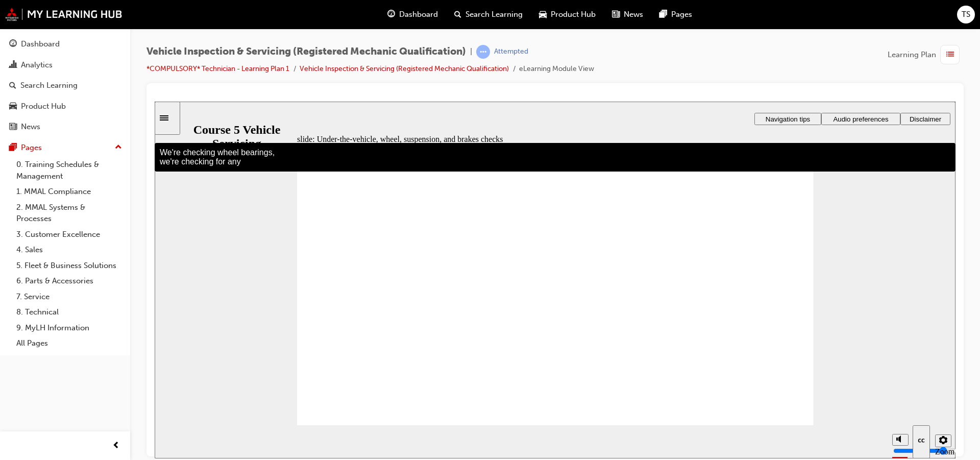  Describe the element at coordinates (633, 18) in the screenshot. I see `span: Navigation tips` at that location.